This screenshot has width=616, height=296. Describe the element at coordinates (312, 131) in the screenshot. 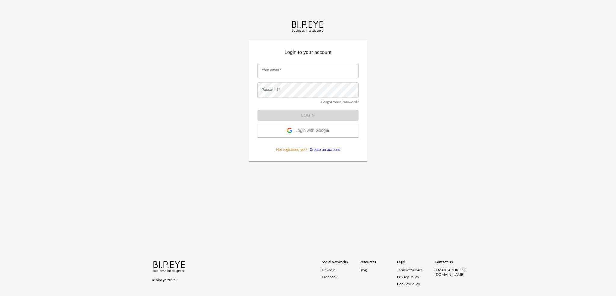

I see `span: Login with Google` at that location.